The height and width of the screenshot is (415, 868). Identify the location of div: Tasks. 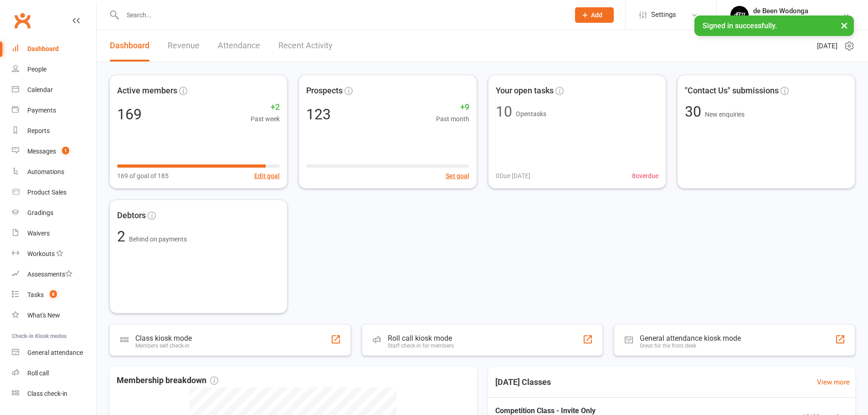
(36, 295).